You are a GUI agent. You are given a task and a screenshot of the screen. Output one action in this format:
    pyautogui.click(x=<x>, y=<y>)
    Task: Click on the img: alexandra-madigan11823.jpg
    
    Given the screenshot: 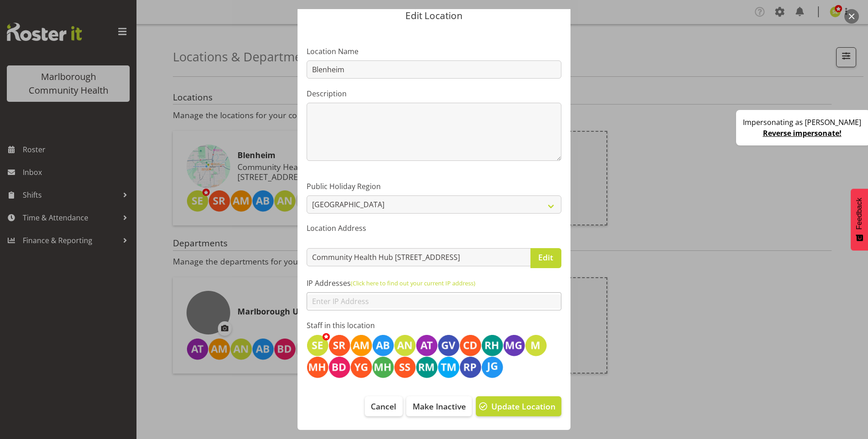 What is the action you would take?
    pyautogui.click(x=361, y=345)
    